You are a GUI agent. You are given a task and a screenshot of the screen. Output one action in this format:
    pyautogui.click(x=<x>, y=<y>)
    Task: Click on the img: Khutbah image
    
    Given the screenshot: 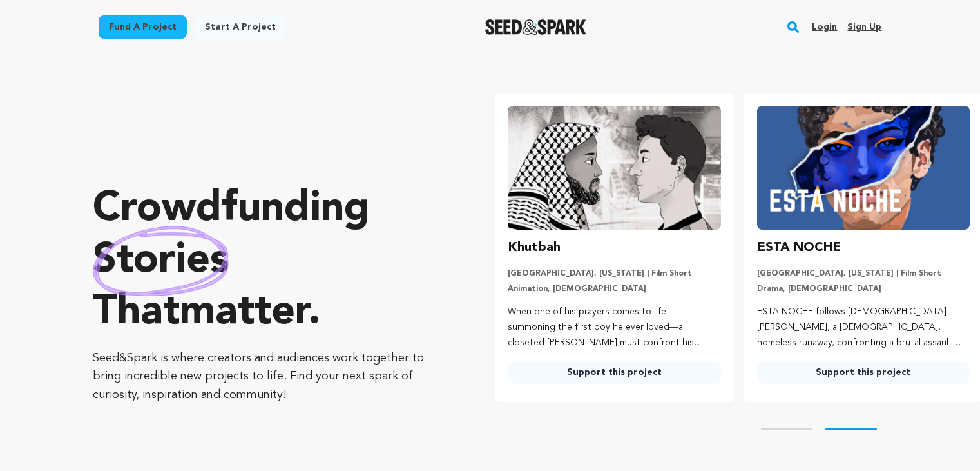 What is the action you would take?
    pyautogui.click(x=614, y=168)
    